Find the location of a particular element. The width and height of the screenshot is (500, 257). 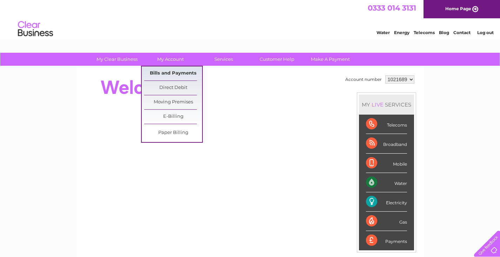

span: 0333 014 3131 is located at coordinates (392, 8).